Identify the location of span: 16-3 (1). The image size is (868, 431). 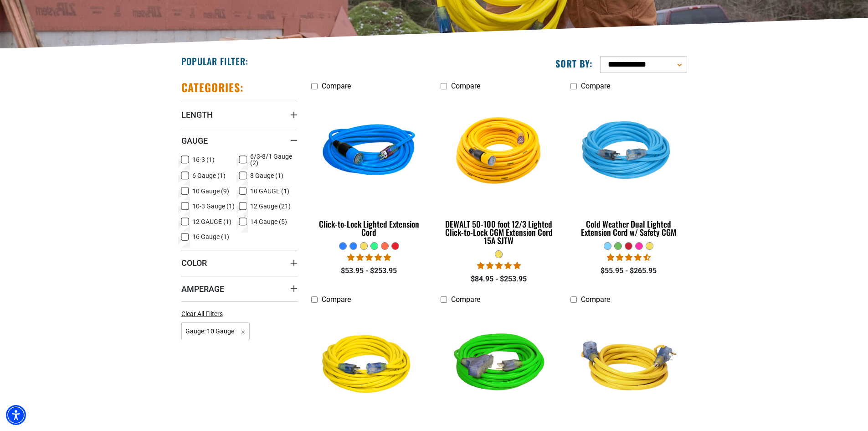
(203, 160).